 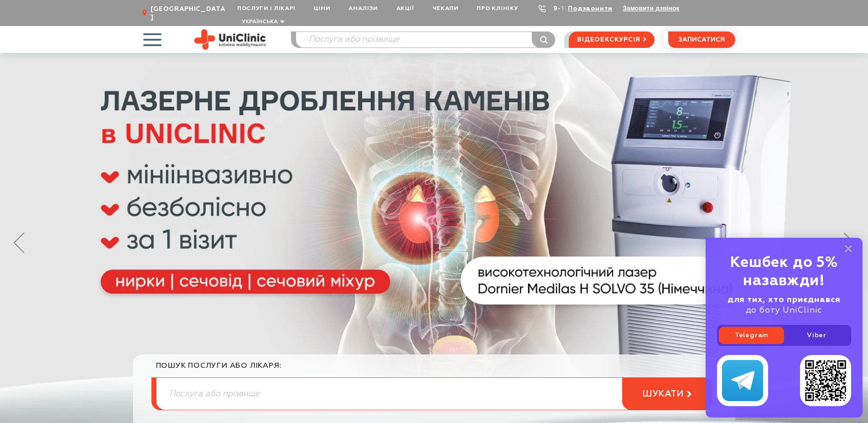 What do you see at coordinates (784, 305) in the screenshot?
I see `div: до боту UniClinic` at bounding box center [784, 305].